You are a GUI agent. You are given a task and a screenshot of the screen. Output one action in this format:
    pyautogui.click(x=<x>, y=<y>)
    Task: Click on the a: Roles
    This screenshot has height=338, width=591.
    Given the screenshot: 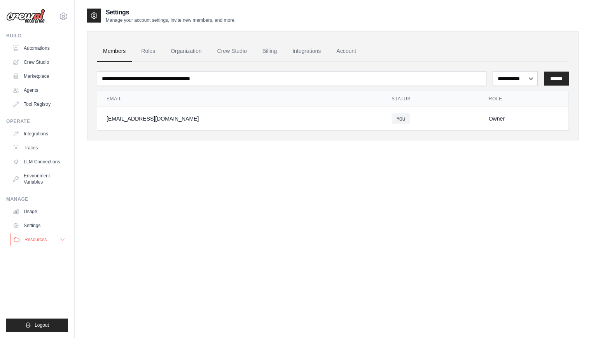 What is the action you would take?
    pyautogui.click(x=148, y=51)
    